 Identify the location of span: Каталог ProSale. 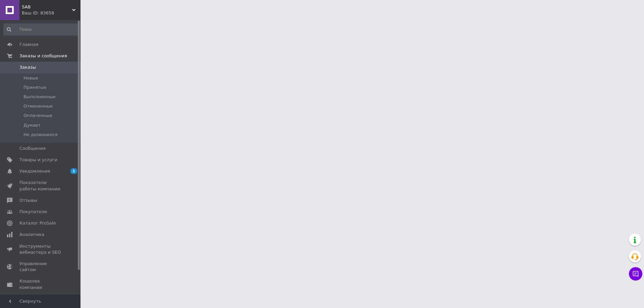
(38, 223).